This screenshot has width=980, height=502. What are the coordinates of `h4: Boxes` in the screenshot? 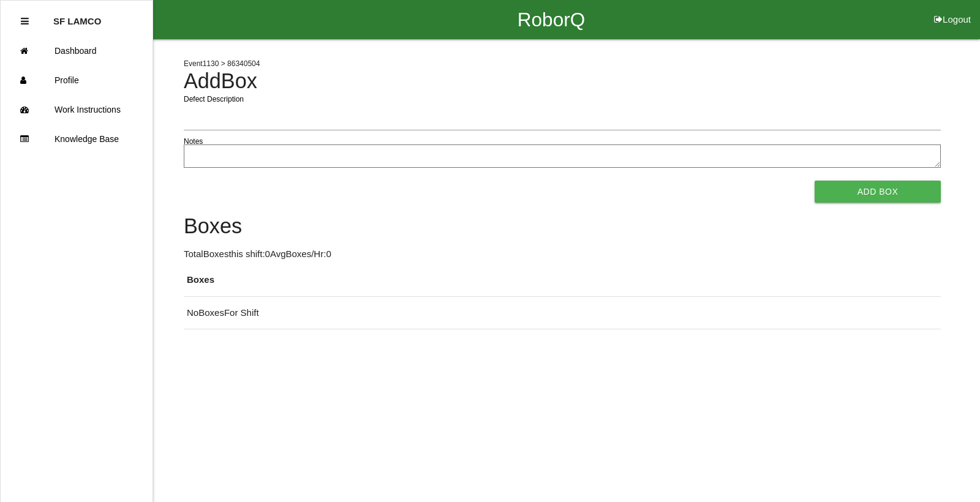 It's located at (562, 227).